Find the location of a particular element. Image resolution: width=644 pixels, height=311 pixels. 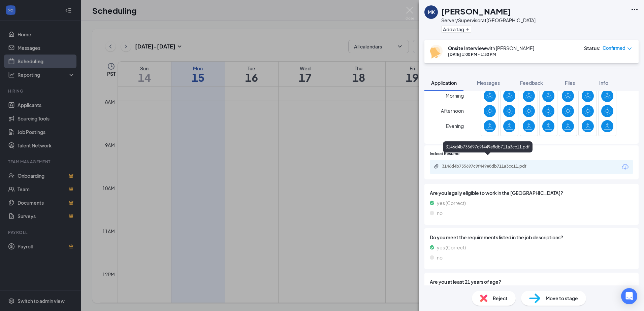

div: MK is located at coordinates (431, 12).